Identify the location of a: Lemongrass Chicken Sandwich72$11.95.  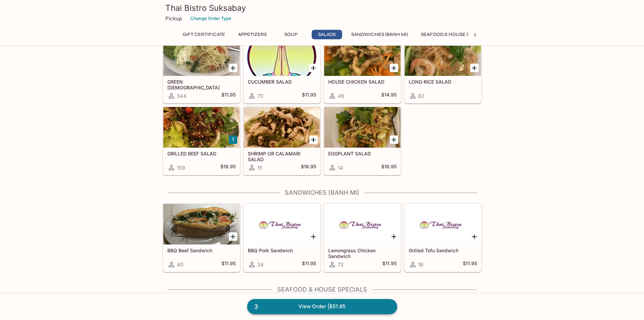
(363, 238).